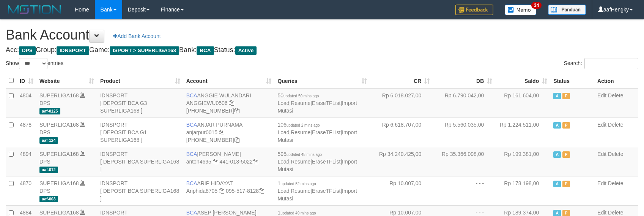  What do you see at coordinates (34, 63) in the screenshot?
I see `label: Show entries` at bounding box center [34, 63].